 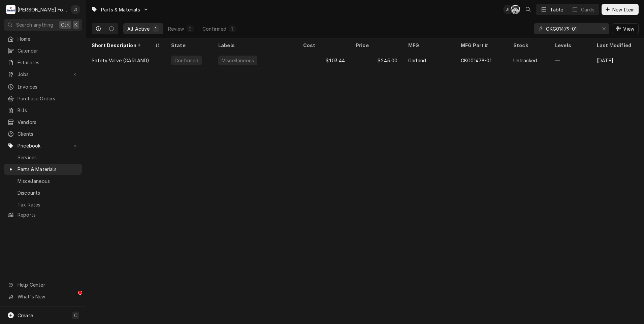 What do you see at coordinates (625, 29) in the screenshot?
I see `button: View` at bounding box center [625, 29].